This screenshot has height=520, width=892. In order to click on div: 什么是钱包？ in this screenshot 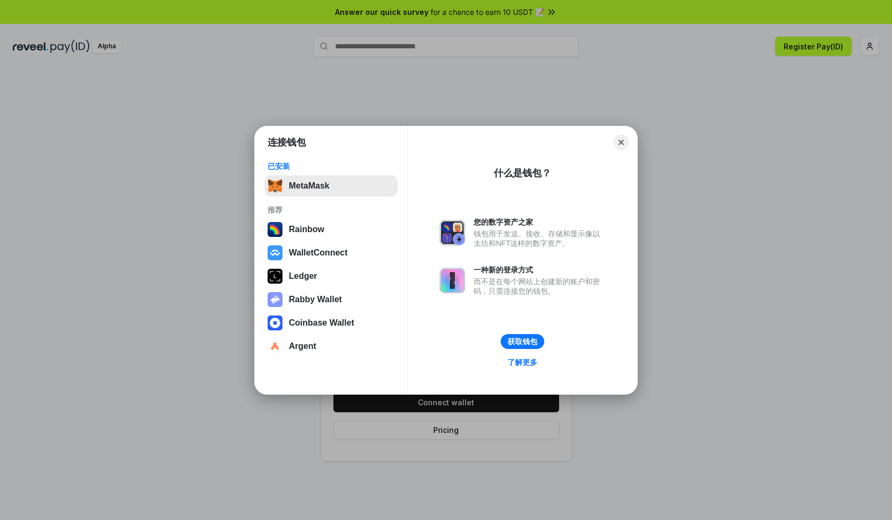, I will do `click(522, 173)`.